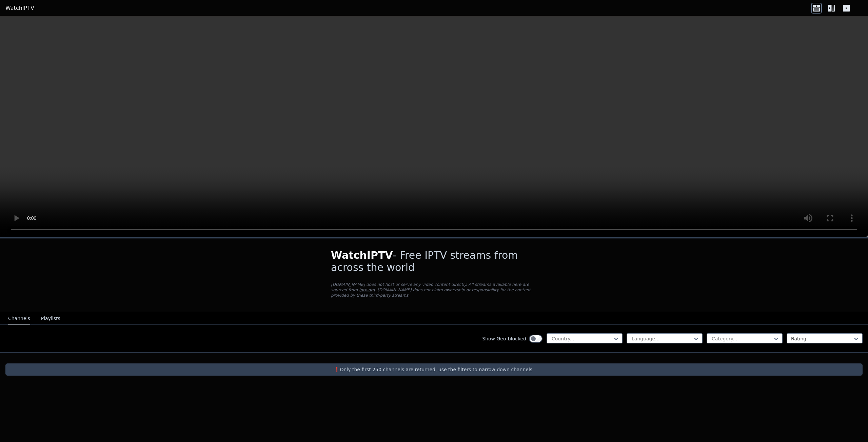 The height and width of the screenshot is (442, 868). What do you see at coordinates (19, 319) in the screenshot?
I see `button: Channels` at bounding box center [19, 319].